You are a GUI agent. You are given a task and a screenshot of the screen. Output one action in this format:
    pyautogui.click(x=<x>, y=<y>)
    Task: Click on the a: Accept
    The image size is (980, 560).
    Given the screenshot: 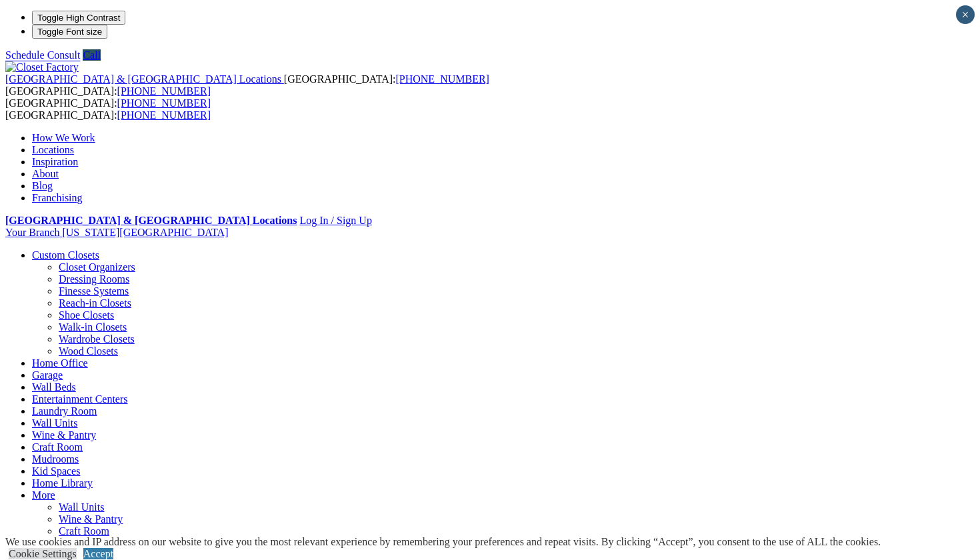 What is the action you would take?
    pyautogui.click(x=98, y=553)
    